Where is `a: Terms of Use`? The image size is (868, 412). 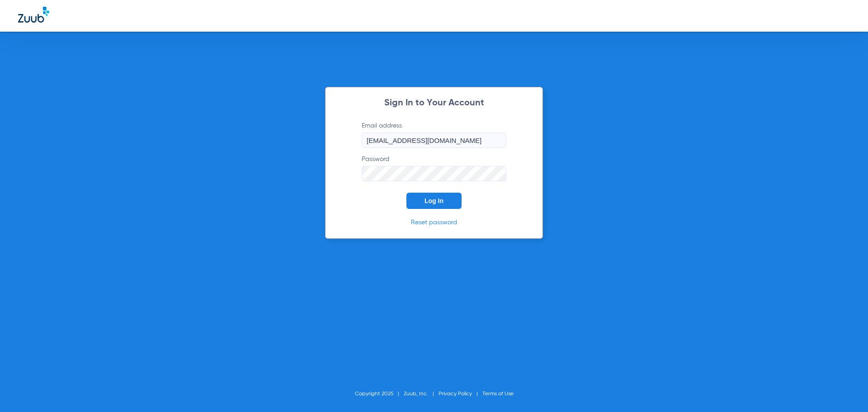 a: Terms of Use is located at coordinates (498, 394).